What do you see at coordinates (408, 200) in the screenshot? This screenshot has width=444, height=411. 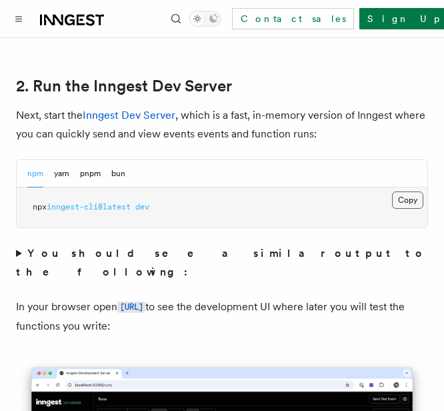 I see `button: Copy` at bounding box center [408, 200].